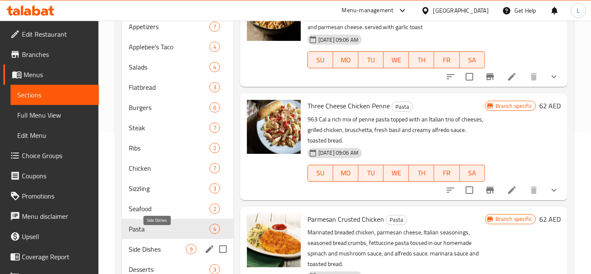  I want to click on span: Upsell, so click(57, 236).